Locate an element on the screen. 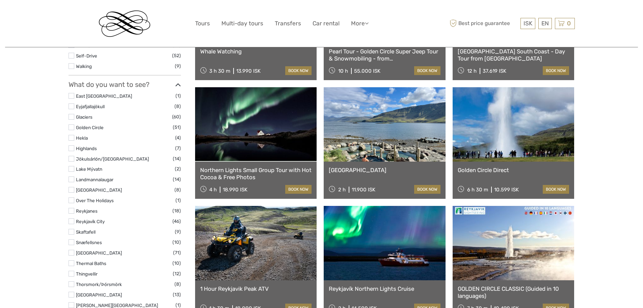 Image resolution: width=643 pixels, height=308 pixels. a: Glaciers is located at coordinates (84, 117).